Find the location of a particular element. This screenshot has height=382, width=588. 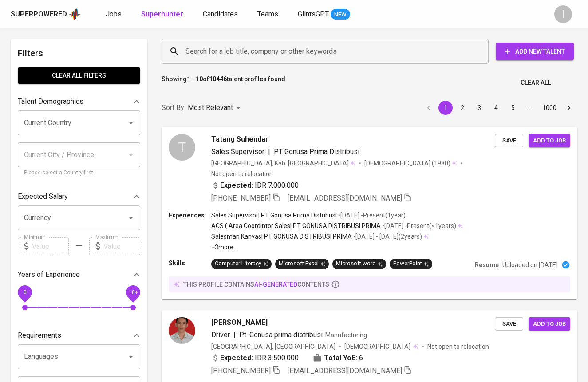

span: Teams is located at coordinates (268, 13).